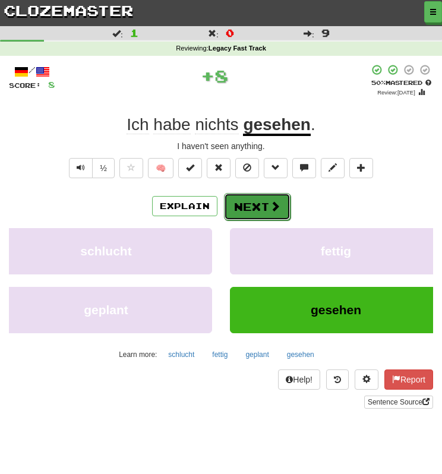 This screenshot has height=474, width=442. I want to click on button: ½, so click(103, 168).